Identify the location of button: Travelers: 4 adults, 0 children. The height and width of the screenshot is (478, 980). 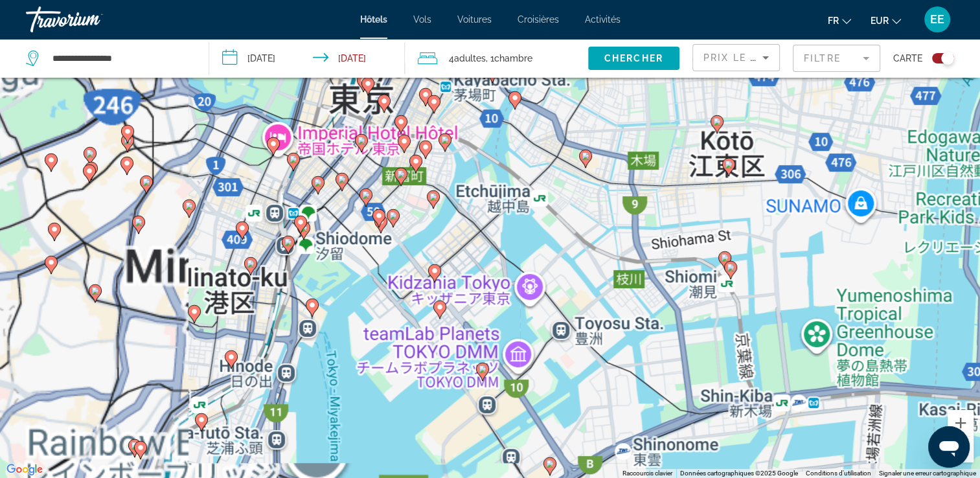
(497, 58).